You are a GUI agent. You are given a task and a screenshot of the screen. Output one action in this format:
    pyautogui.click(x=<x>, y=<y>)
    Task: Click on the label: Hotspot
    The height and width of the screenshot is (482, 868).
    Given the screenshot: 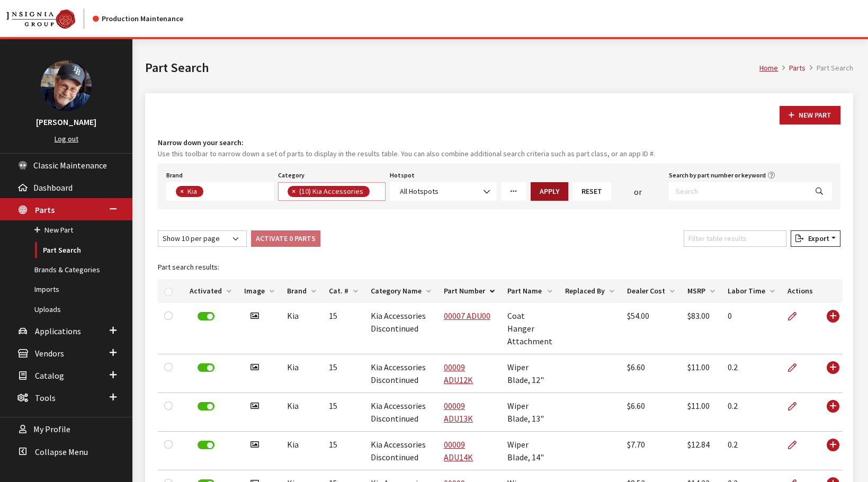 What is the action you would take?
    pyautogui.click(x=402, y=176)
    